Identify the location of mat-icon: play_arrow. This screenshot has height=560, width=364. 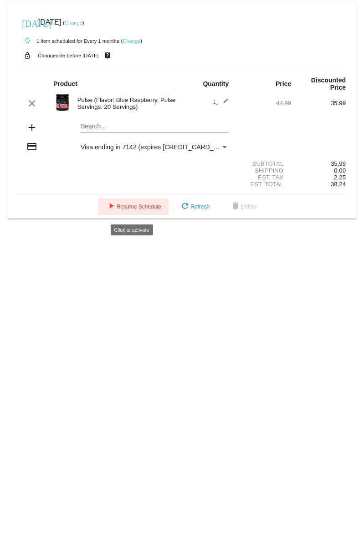
(111, 207).